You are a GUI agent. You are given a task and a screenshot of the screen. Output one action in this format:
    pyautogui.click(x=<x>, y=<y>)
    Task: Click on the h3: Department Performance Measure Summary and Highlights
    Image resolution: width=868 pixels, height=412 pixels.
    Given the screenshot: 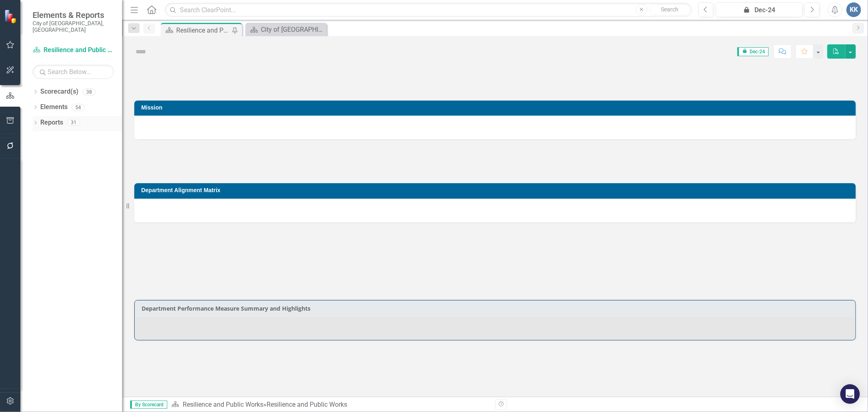 What is the action you would take?
    pyautogui.click(x=496, y=308)
    